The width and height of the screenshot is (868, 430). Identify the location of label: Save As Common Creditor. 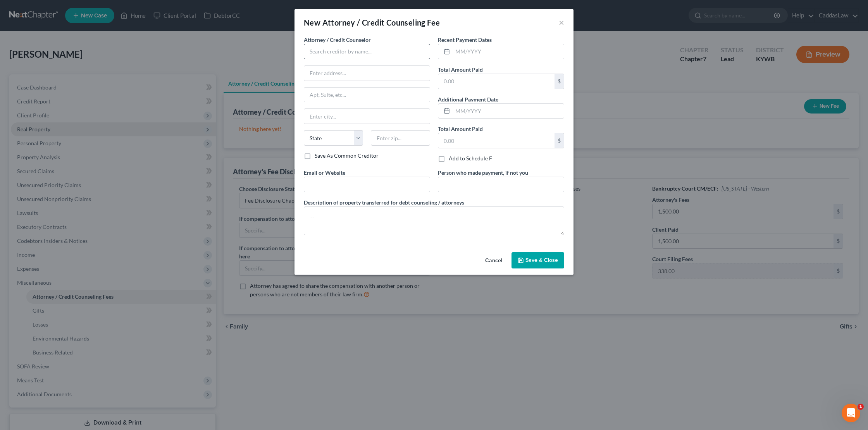
(346, 155).